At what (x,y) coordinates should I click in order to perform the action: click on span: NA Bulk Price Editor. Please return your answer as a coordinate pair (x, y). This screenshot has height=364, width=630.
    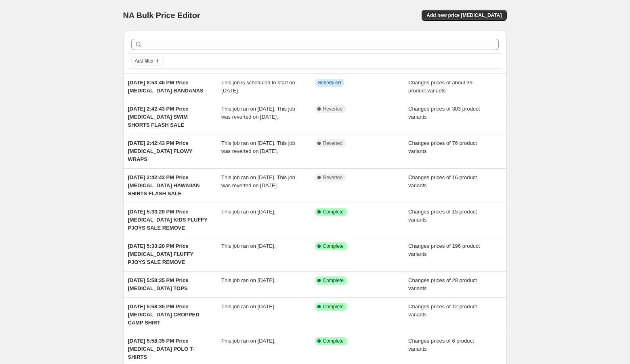
    Looking at the image, I should click on (161, 15).